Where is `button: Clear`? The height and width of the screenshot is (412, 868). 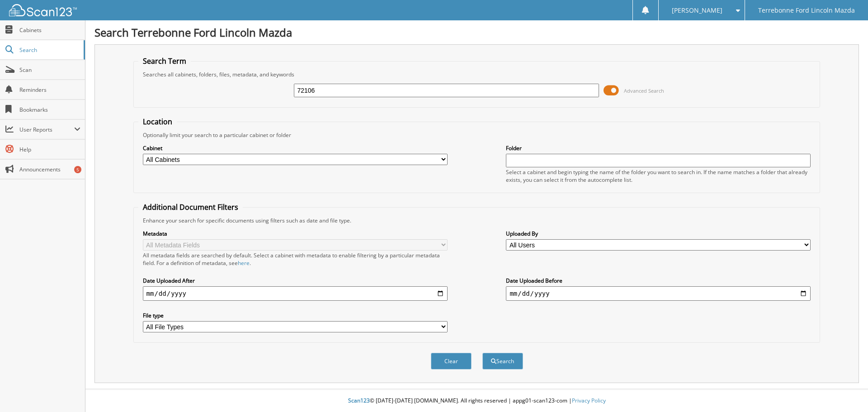
button: Clear is located at coordinates (451, 362).